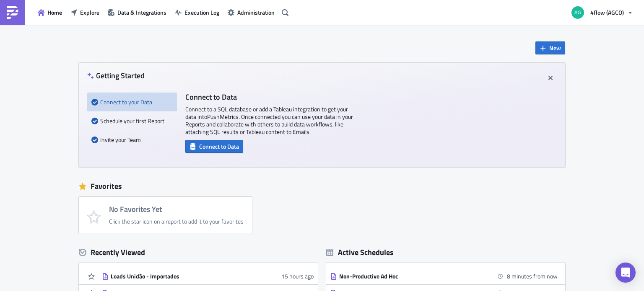 This screenshot has height=291, width=644. Describe the element at coordinates (90, 12) in the screenshot. I see `span: Explore` at that location.